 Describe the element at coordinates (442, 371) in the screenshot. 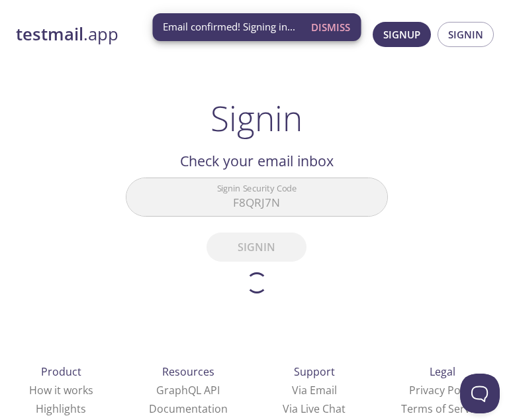

I see `span: Legal` at that location.